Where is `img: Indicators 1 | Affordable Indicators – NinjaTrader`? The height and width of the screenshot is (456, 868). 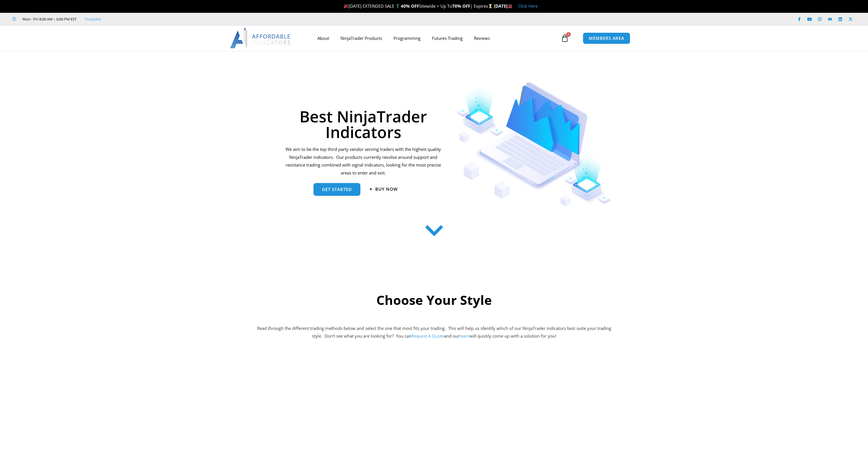
img: Indicators 1 | Affordable Indicators – NinjaTrader is located at coordinates (534, 144).